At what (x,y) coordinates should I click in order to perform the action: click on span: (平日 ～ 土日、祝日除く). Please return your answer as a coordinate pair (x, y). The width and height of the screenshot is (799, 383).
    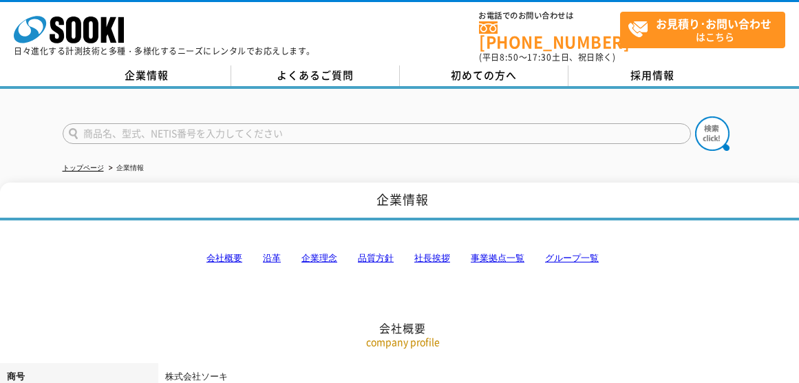
    Looking at the image, I should click on (547, 57).